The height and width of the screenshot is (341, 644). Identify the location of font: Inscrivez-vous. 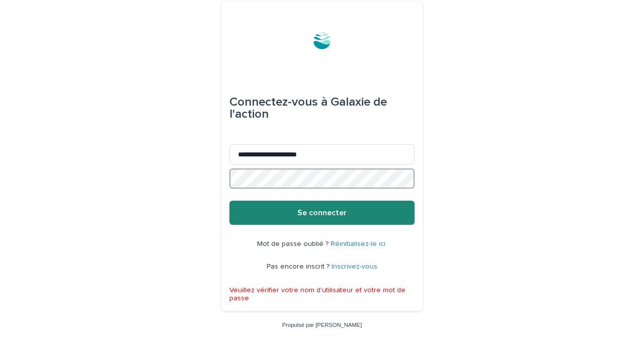
(354, 266).